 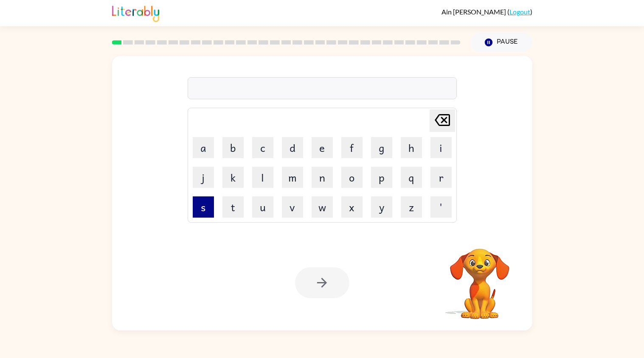 What do you see at coordinates (233, 178) in the screenshot?
I see `button: k` at bounding box center [233, 178].